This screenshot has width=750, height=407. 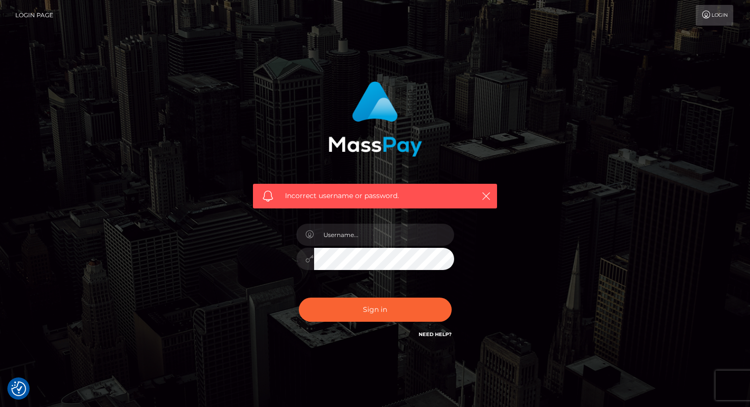 What do you see at coordinates (34, 15) in the screenshot?
I see `a: Login Page` at bounding box center [34, 15].